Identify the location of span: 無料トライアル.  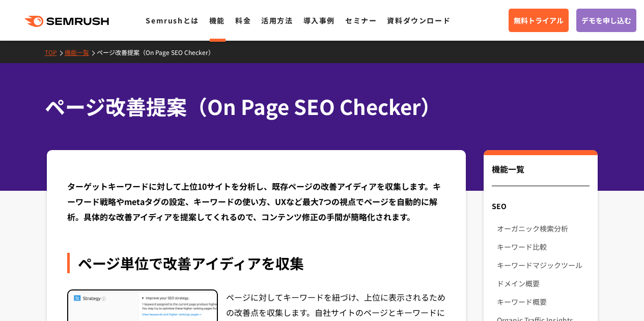
(539, 21).